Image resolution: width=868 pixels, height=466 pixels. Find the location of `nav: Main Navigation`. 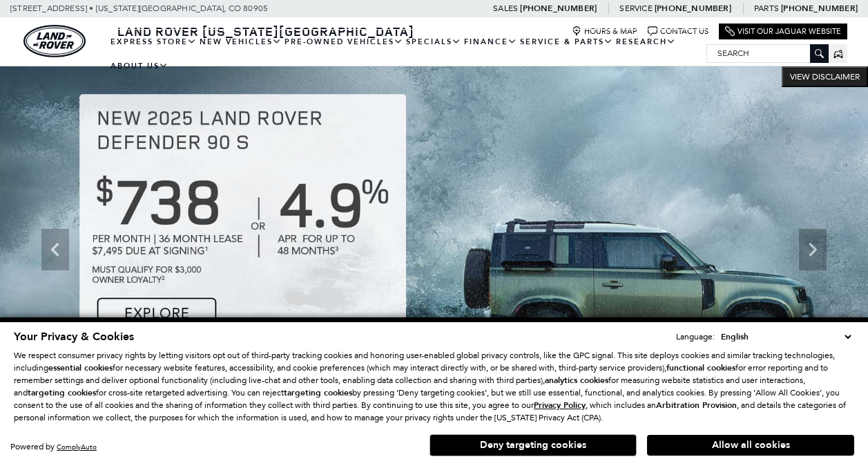

nav: Main Navigation is located at coordinates (408, 54).